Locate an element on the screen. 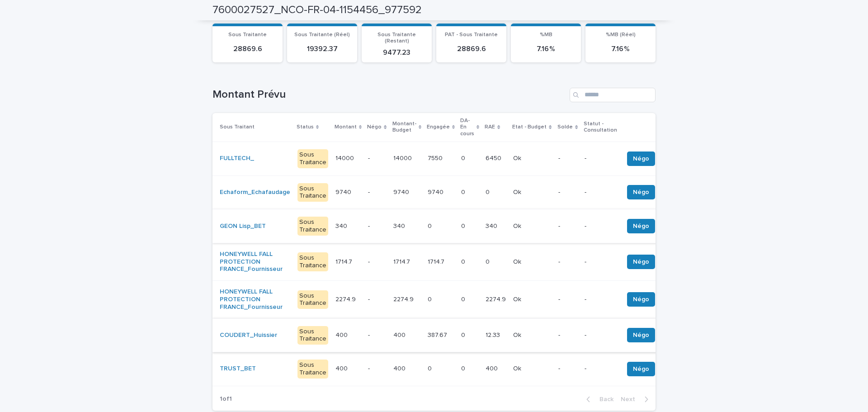  span: Sous Traitante (Réel) is located at coordinates (322, 35).